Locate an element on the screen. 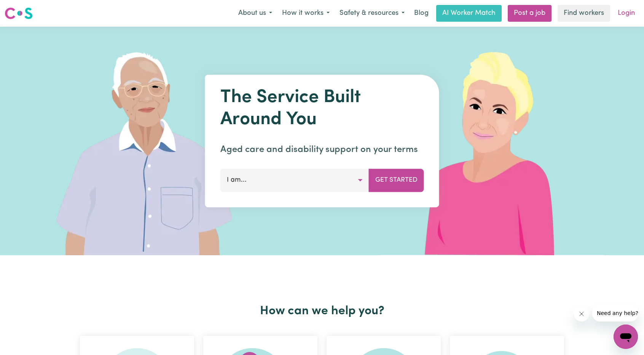 The width and height of the screenshot is (644, 355). a: AI Worker Match is located at coordinates (469, 13).